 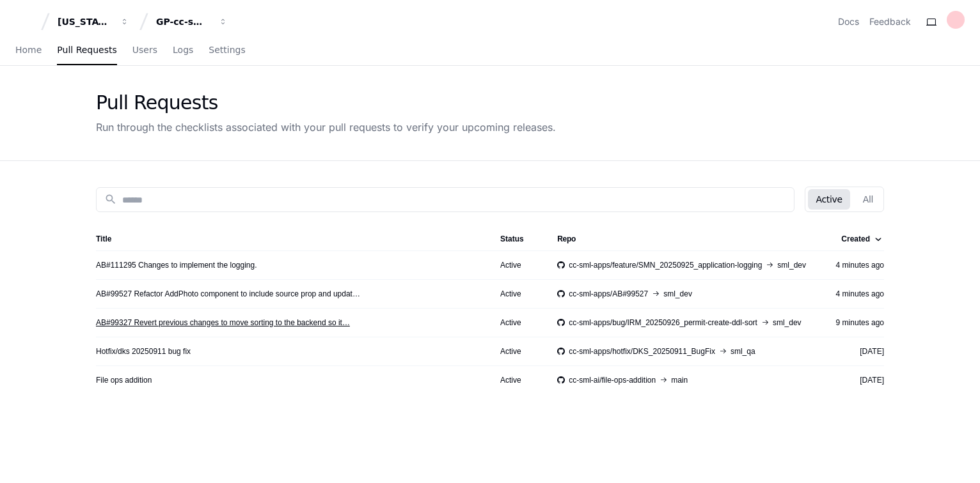 I want to click on a: Docs, so click(x=848, y=22).